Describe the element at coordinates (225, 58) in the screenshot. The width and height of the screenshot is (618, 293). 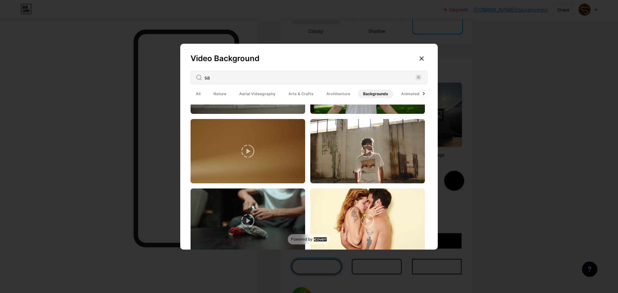
I see `span: Video Background` at that location.